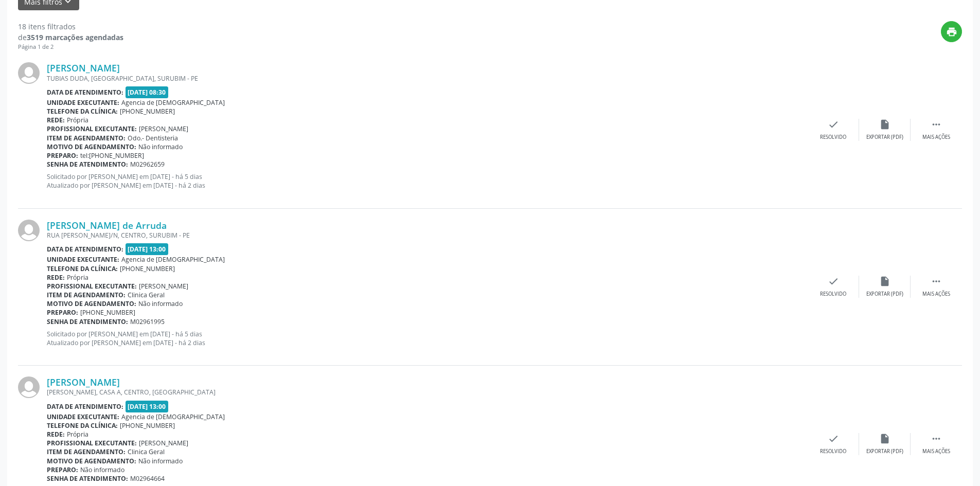  Describe the element at coordinates (75, 37) in the screenshot. I see `strong: 3519 marcações agendadas` at that location.